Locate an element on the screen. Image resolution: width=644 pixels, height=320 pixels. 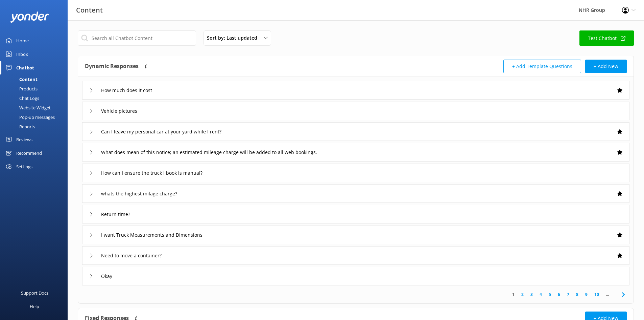
a: 2 is located at coordinates (522, 294).